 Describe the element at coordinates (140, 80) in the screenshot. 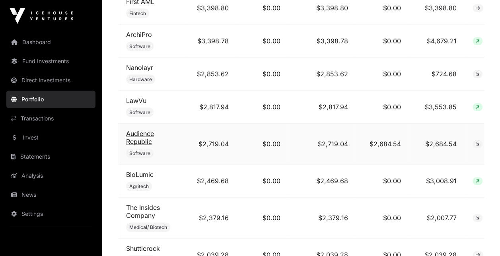

I see `span: Hardware` at that location.